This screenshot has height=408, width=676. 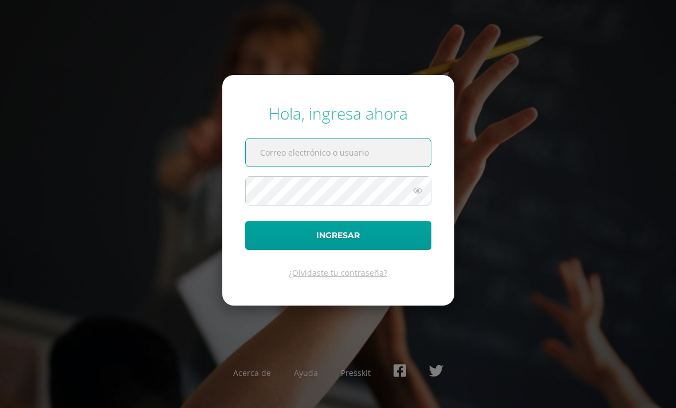 I want to click on a: Acerca de, so click(x=252, y=373).